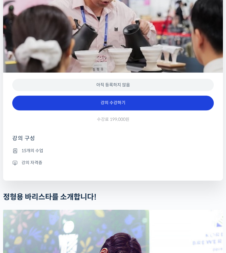 This screenshot has height=253, width=226. I want to click on li: 강의 자격증, so click(113, 162).